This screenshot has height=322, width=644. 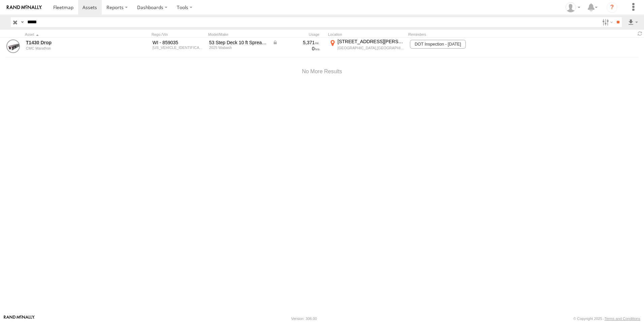 I want to click on span: DOT Inspection - 08/31/2026, so click(x=438, y=45).